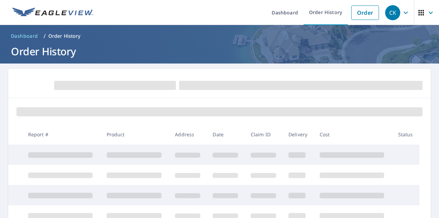 Image resolution: width=439 pixels, height=218 pixels. What do you see at coordinates (264, 134) in the screenshot?
I see `th: Claim ID` at bounding box center [264, 134].